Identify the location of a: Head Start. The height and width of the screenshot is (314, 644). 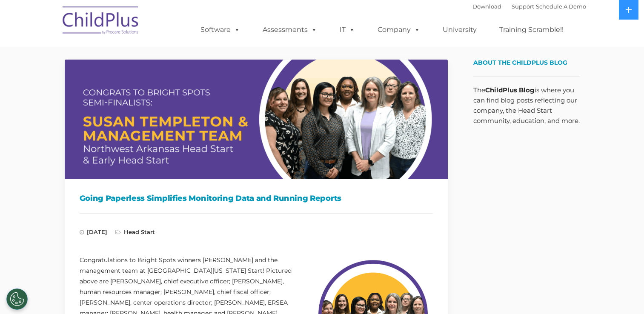
(139, 232).